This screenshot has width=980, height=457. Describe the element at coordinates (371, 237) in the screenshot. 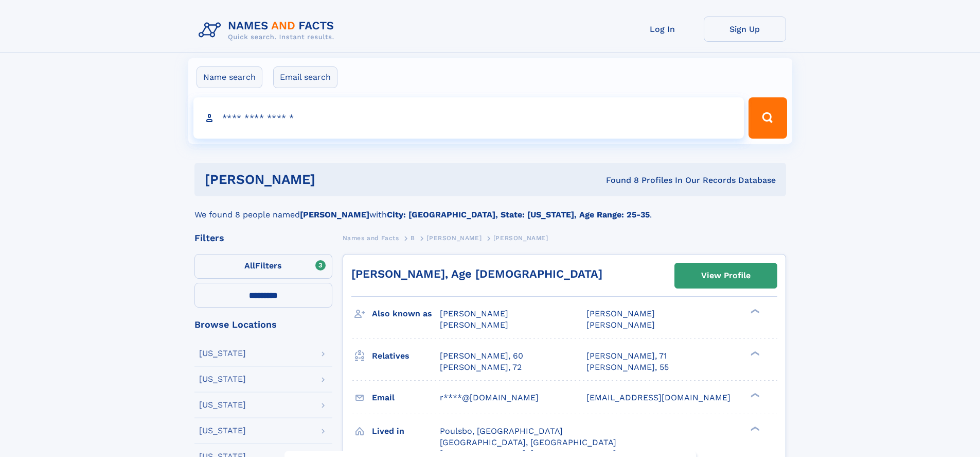

I see `a: Names and Facts` at that location.